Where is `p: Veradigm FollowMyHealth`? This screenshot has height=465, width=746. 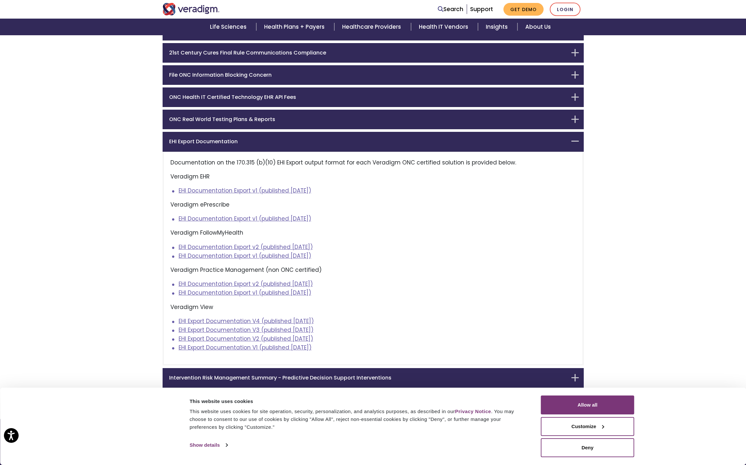
p: Veradigm FollowMyHealth is located at coordinates (373, 233).